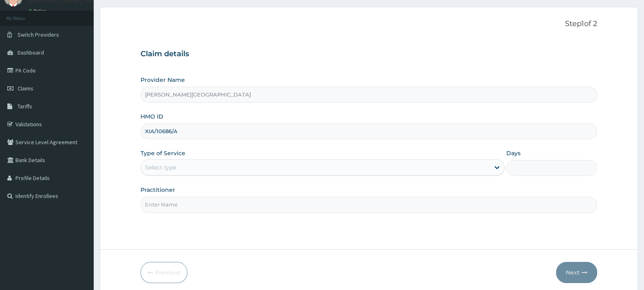  I want to click on button: Next, so click(576, 272).